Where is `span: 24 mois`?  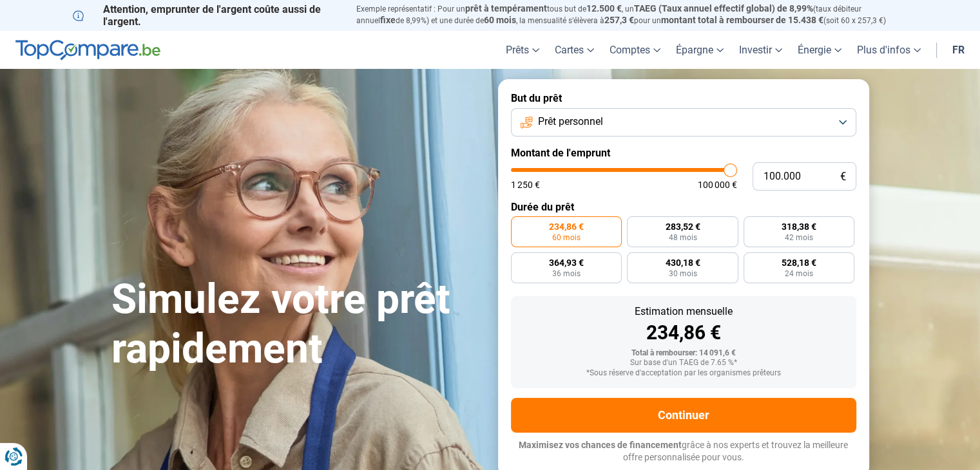
span: 24 mois is located at coordinates (798, 274).